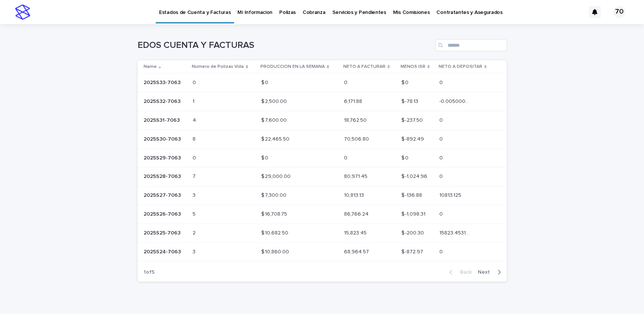 This screenshot has height=314, width=644. I want to click on p: $ 2,500.00, so click(275, 101).